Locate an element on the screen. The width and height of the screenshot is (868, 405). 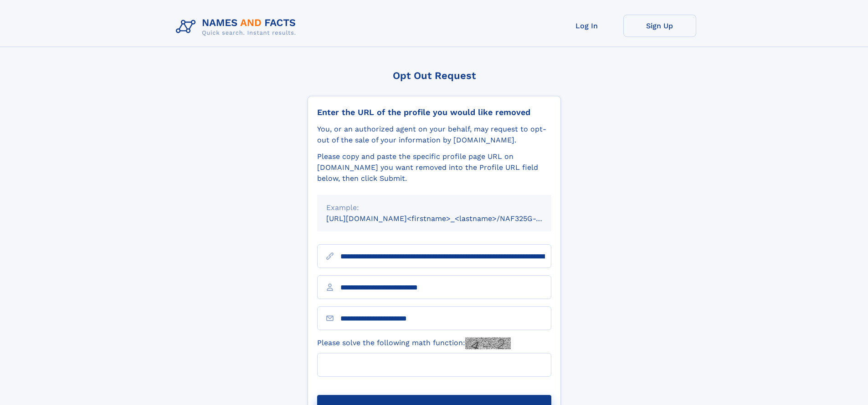
div: Example: is located at coordinates (434, 207).